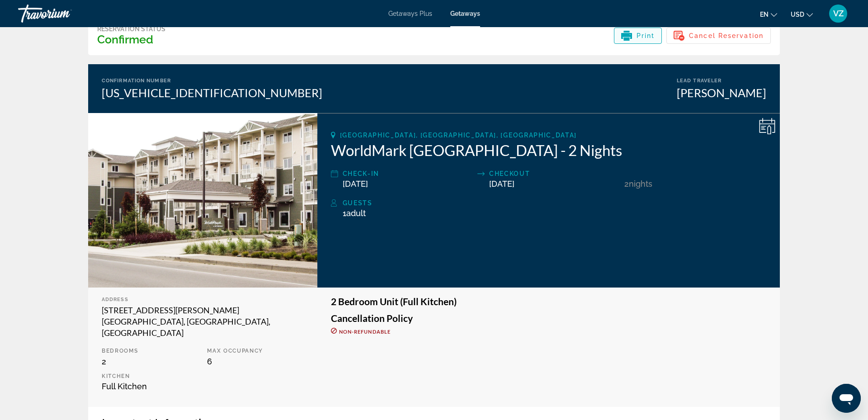  I want to click on p: Bedrooms, so click(150, 351).